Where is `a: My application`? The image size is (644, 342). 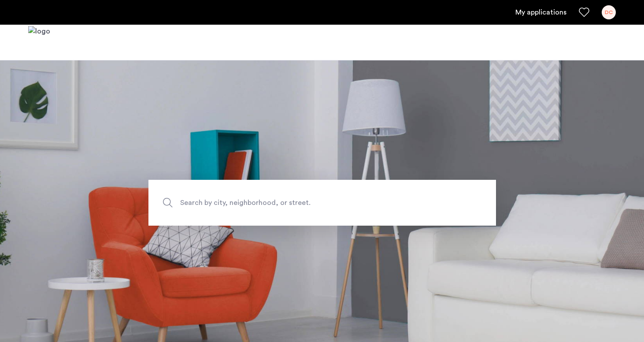 a: My application is located at coordinates (541, 12).